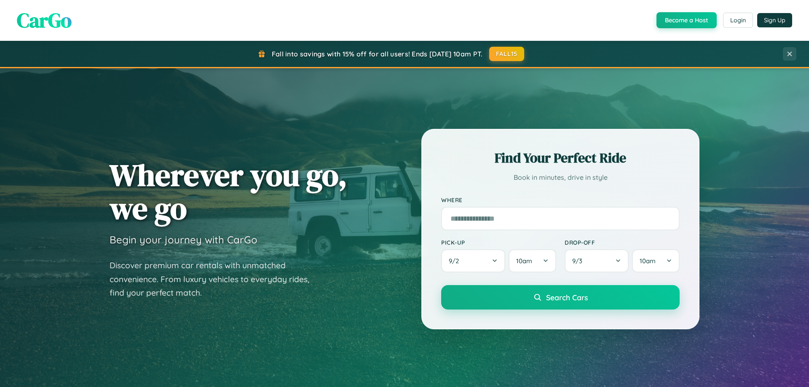 The height and width of the screenshot is (387, 809). I want to click on span: CarGo, so click(44, 20).